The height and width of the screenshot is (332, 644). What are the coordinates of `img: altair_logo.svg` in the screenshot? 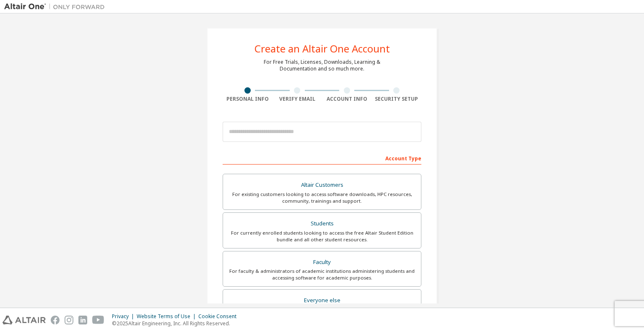 It's located at (24, 320).